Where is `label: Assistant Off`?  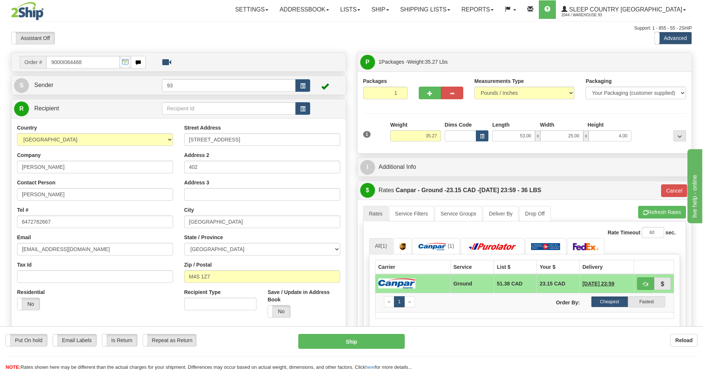 label: Assistant Off is located at coordinates (33, 38).